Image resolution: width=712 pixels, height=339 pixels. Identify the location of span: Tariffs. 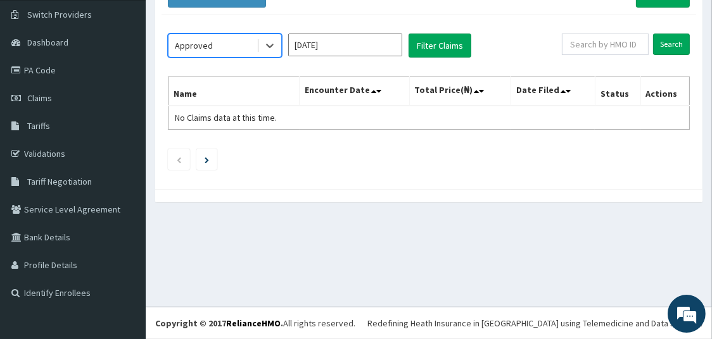
(39, 126).